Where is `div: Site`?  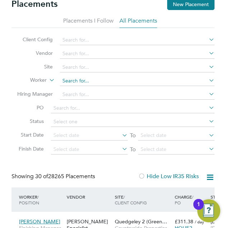
div: Site is located at coordinates (143, 199).